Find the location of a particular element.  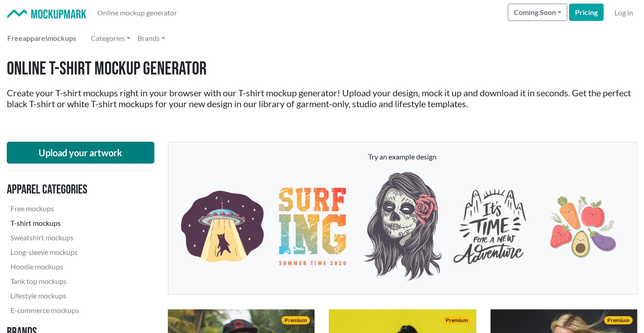

h2: Create your T-shirt mockups right in your browser with our T-shirt mockup generator! Upload your ... is located at coordinates (322, 98).